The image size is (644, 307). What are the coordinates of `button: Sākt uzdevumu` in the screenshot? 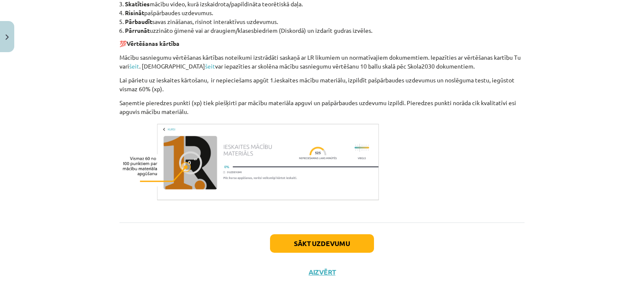 It's located at (322, 243).